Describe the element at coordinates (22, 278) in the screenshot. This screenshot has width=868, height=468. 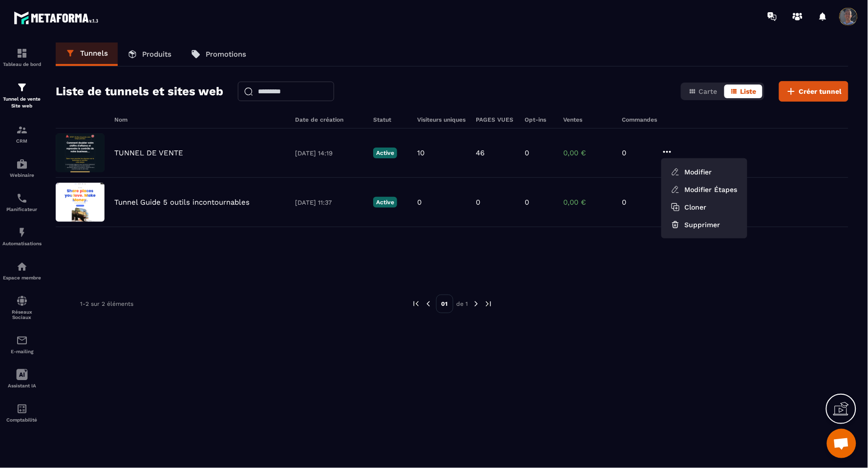
I see `p: Espace membre` at that location.